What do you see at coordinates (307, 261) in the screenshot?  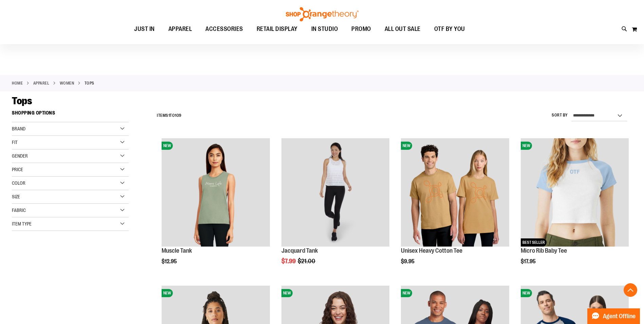 I see `span: $21.00` at bounding box center [307, 261].